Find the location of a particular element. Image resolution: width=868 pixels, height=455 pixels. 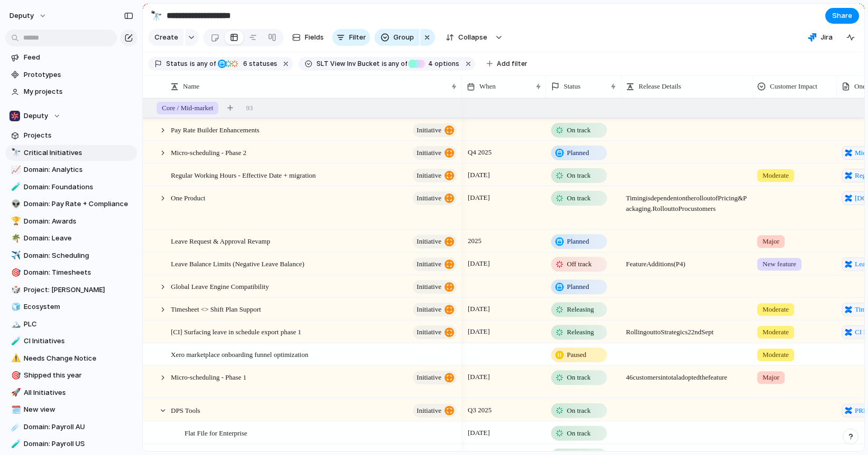

span: 6 is located at coordinates (244, 63).